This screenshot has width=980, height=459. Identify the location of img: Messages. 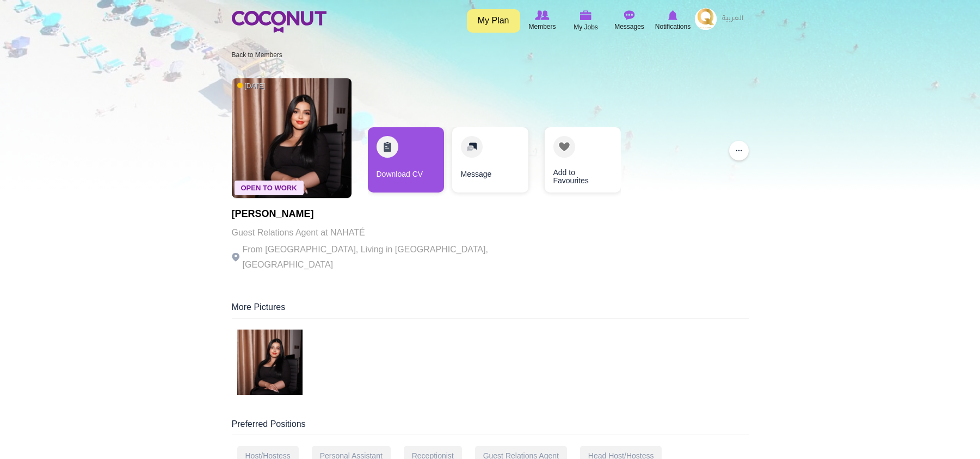
(630, 15).